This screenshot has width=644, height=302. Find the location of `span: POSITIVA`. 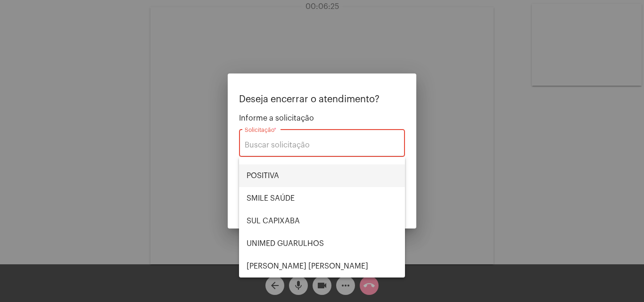

span: POSITIVA is located at coordinates (322, 176).